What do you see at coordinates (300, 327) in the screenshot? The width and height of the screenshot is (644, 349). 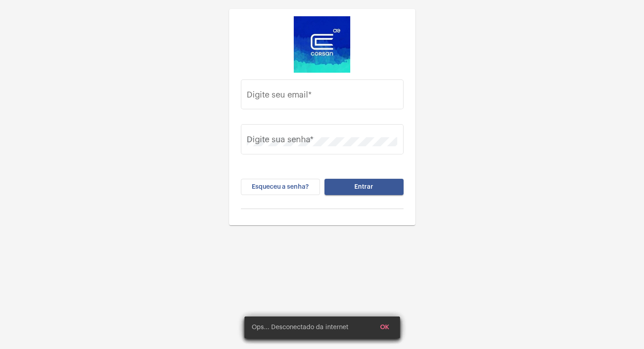 I see `span: Ops... Desconectado da internet` at bounding box center [300, 327].